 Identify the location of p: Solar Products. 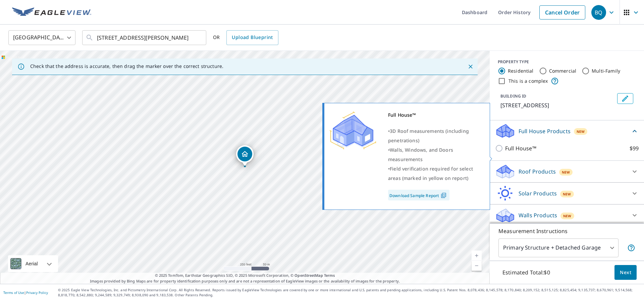
(537, 193).